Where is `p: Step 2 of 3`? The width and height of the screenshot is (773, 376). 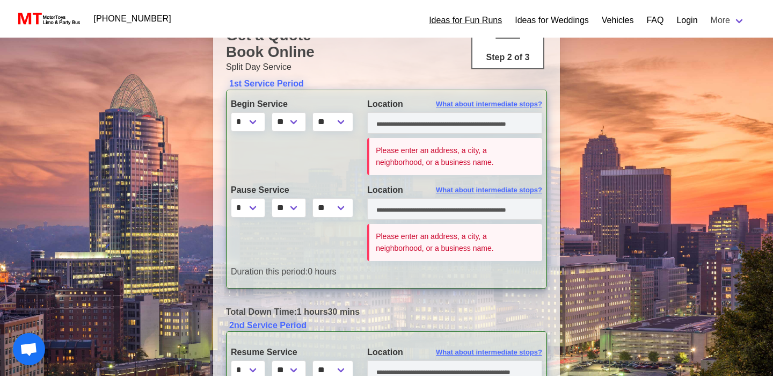 p: Step 2 of 3 is located at coordinates (508, 57).